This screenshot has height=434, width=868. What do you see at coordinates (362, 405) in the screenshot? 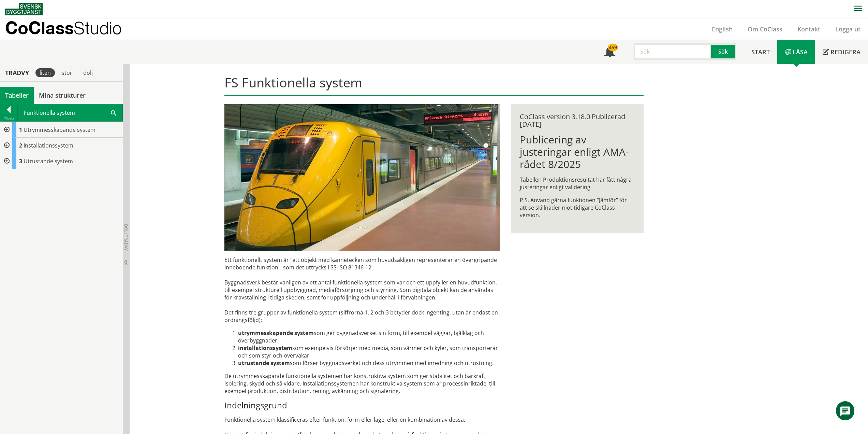
I see `h3: Indelningsgrund` at bounding box center [362, 405].